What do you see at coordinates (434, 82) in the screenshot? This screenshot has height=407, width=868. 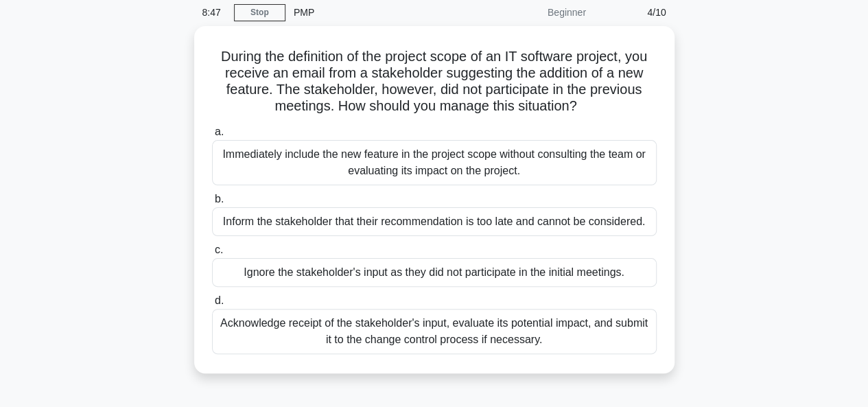 I see `h5: During the definition of the project scope of an IT software project, you receive an email from a...` at bounding box center [434, 82].